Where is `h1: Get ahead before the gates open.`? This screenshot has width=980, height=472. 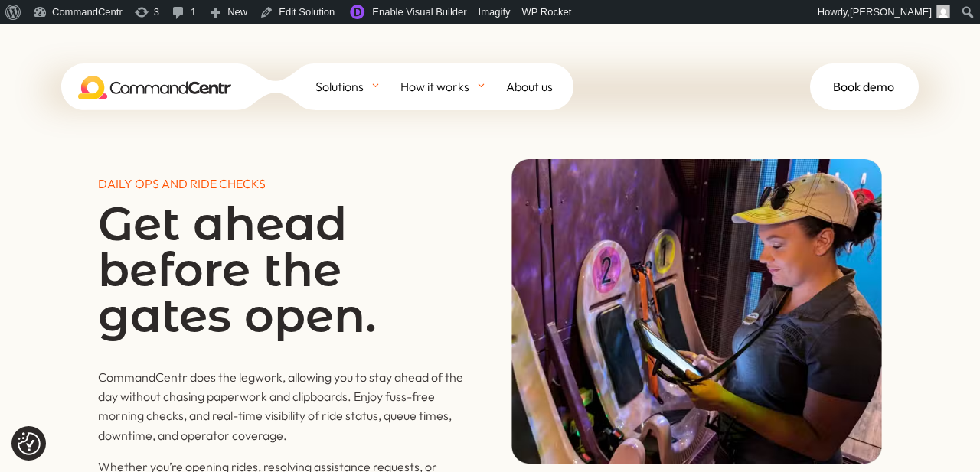
h1: Get ahead before the gates open. is located at coordinates (283, 274).